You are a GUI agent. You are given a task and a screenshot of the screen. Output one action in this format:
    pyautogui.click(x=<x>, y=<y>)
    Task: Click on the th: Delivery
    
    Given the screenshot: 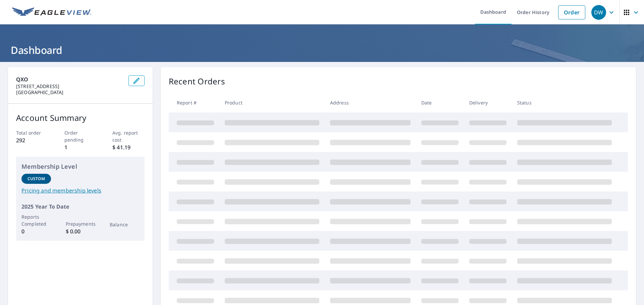 What is the action you would take?
    pyautogui.click(x=488, y=102)
    